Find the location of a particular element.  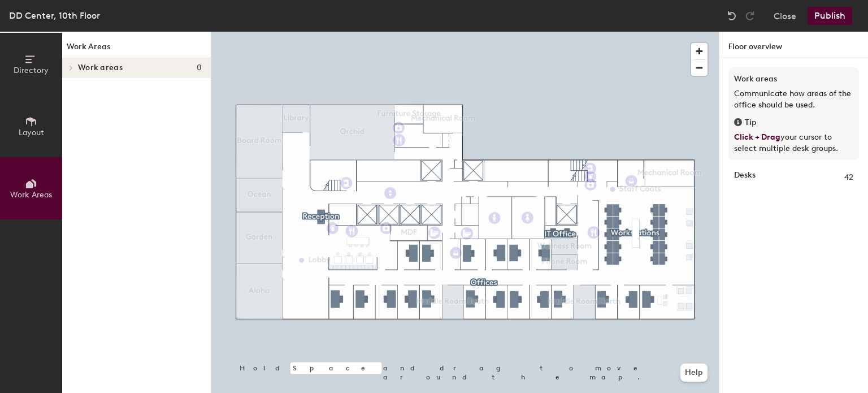

span: Directory is located at coordinates (31, 70).